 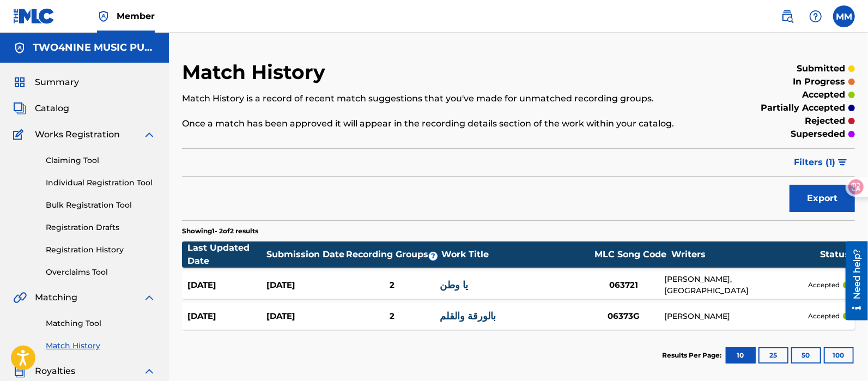 What do you see at coordinates (19, 297) in the screenshot?
I see `img: Matching` at bounding box center [19, 297].